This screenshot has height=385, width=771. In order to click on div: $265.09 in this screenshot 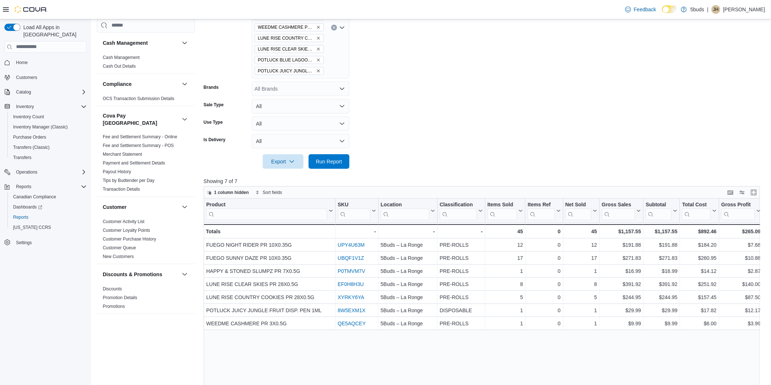, I will do `click(741, 232)`.